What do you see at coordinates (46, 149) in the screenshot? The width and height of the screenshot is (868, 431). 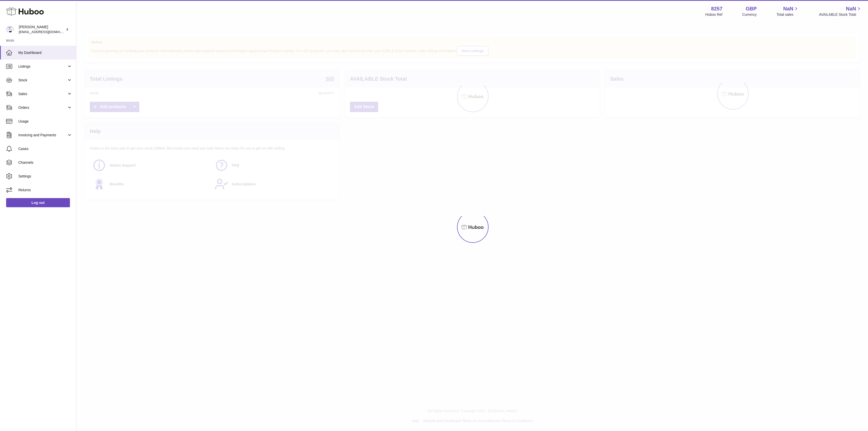 I see `span: Cases` at bounding box center [46, 149].